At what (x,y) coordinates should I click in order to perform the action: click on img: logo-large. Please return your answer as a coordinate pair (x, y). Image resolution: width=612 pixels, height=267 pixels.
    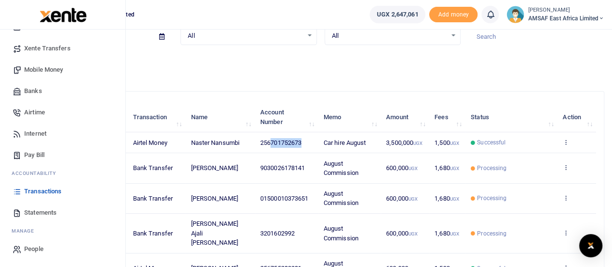
    Looking at the image, I should click on (63, 15).